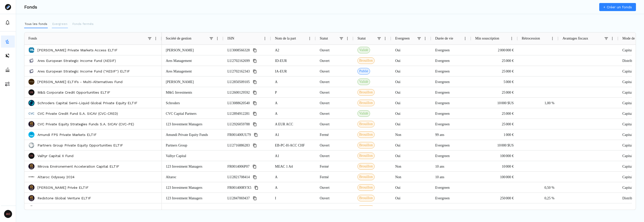 The image size is (644, 222). I want to click on a: Mirova Environement Acceleration Capital ELTIF, so click(78, 166).